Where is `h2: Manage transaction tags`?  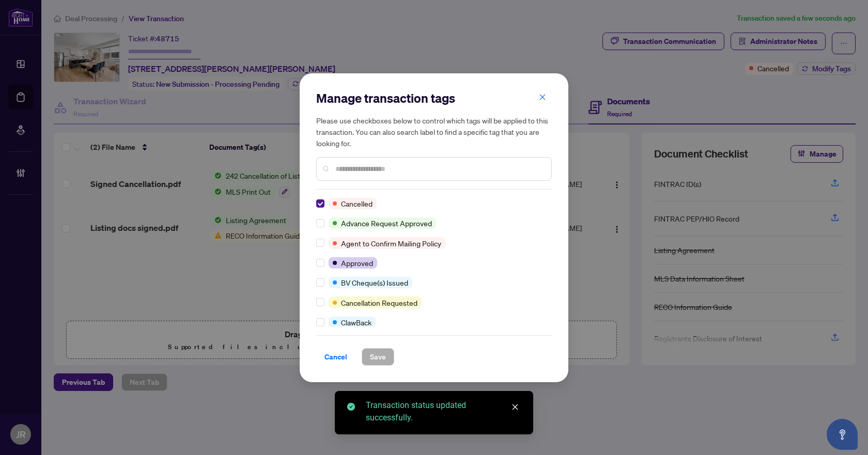
h2: Manage transaction tags is located at coordinates (434, 99).